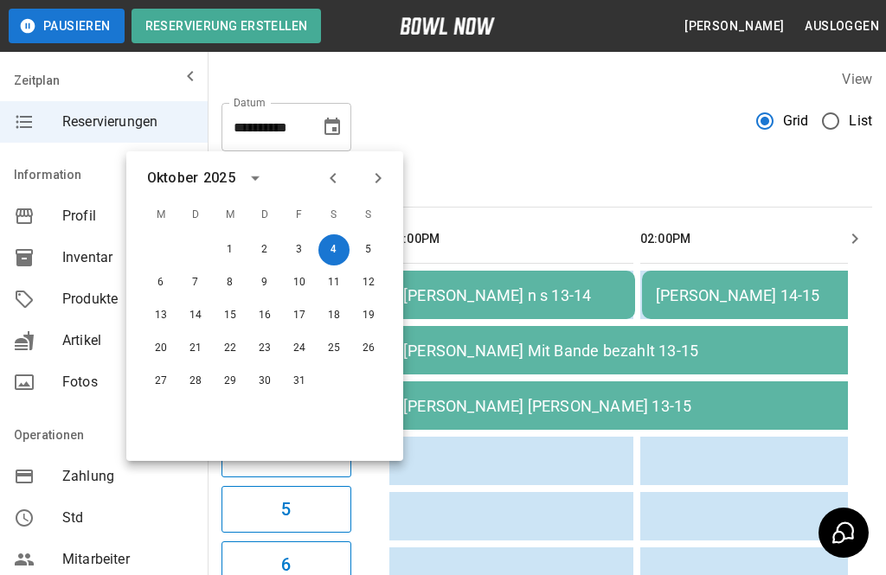 The image size is (886, 575). Describe the element at coordinates (299, 316) in the screenshot. I see `button: 17. Okt. 2025` at that location.